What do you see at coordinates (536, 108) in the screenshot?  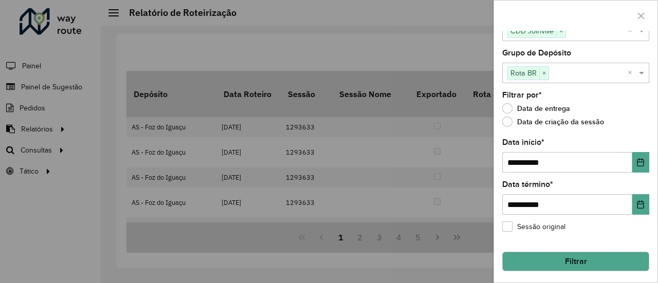 I see `label: Data de entrega` at bounding box center [536, 108].